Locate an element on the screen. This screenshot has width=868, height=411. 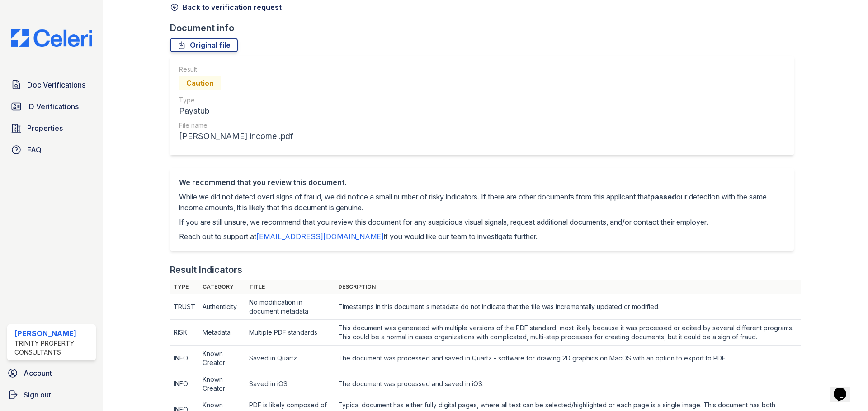
a: ID Verifications is located at coordinates (51, 107).